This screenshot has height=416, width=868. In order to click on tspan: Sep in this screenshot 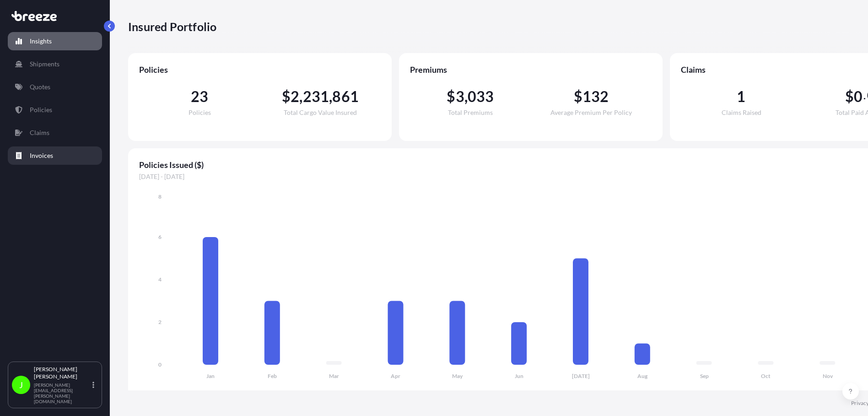, I will do `click(704, 376)`.